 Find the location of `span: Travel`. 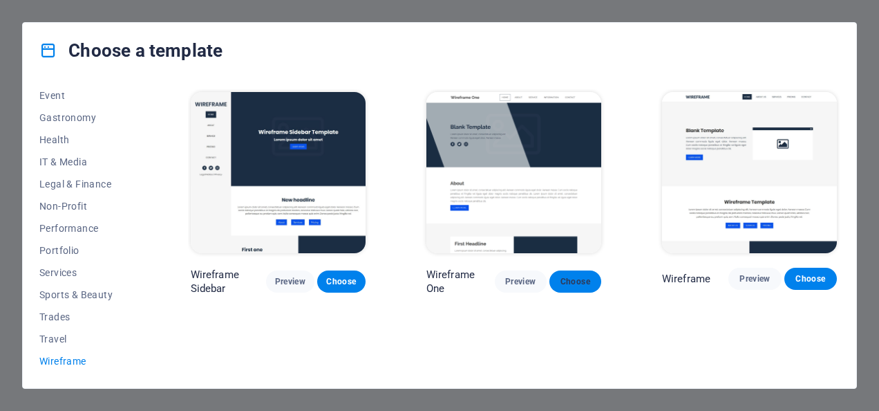

span: Travel is located at coordinates (84, 339).